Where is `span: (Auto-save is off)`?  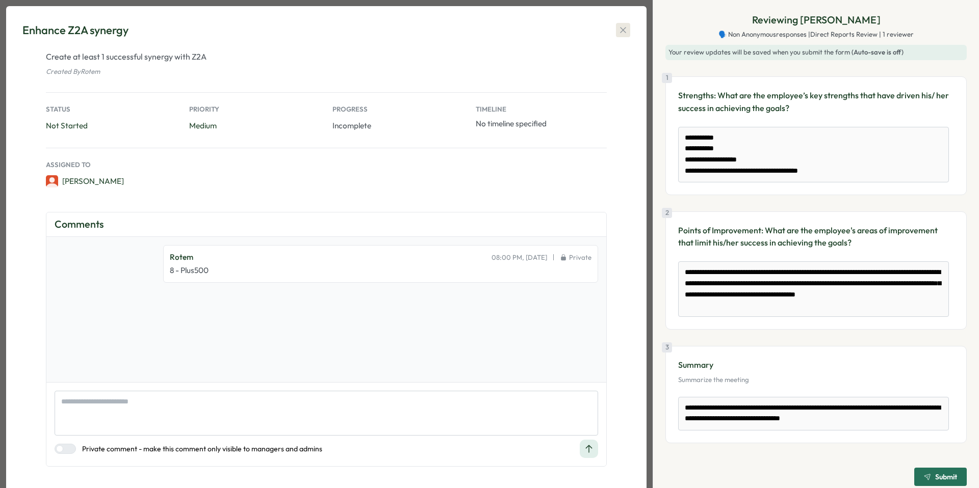
span: (Auto-save is off) is located at coordinates (877, 52).